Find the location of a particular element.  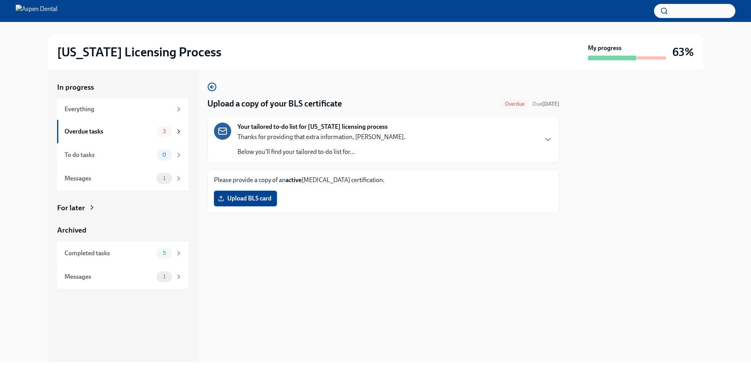

span: 5 is located at coordinates (164, 253).